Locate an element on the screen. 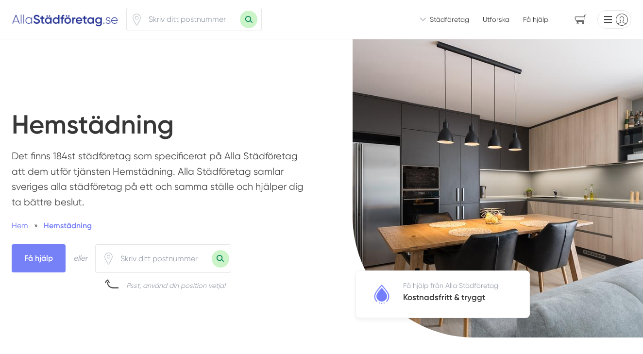 This screenshot has width=643, height=354. h1: Hemstädning is located at coordinates (175, 129).